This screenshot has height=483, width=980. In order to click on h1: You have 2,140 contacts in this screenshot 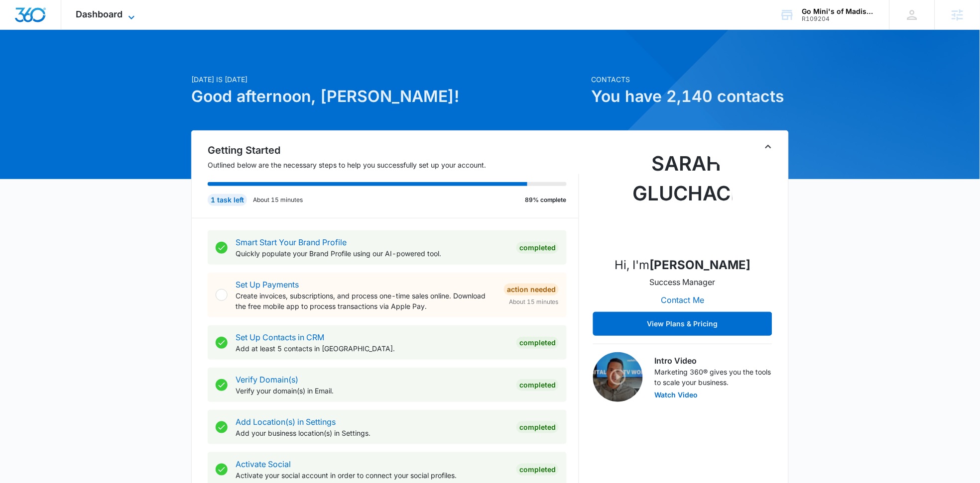, I will do `click(690, 97)`.